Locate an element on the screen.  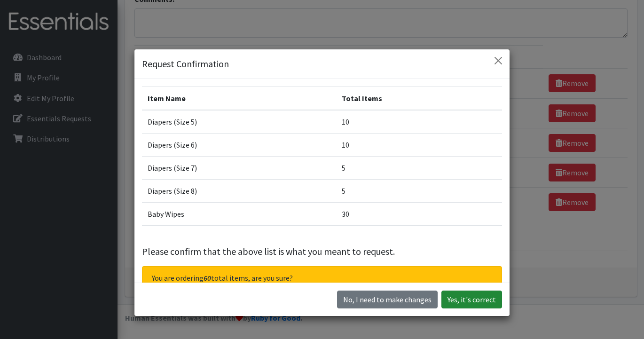
p: Please confirm that the above list is what you meant to request. is located at coordinates (322, 252).